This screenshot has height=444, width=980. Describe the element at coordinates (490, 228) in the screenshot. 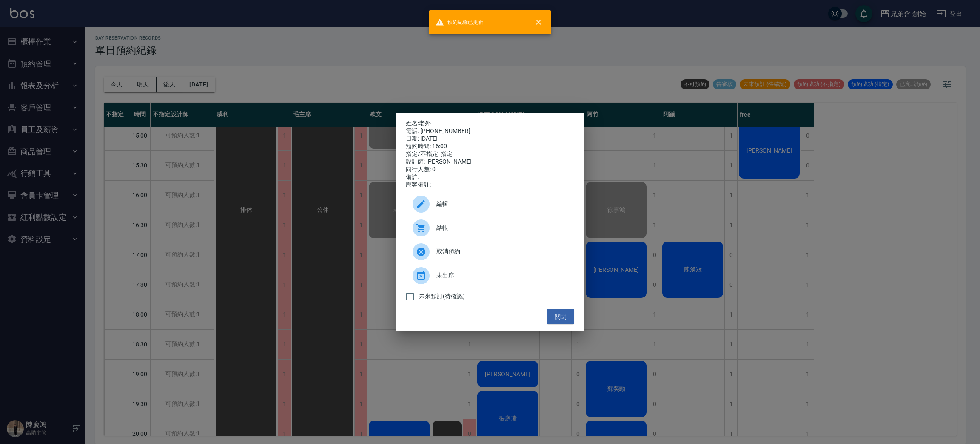

I see `a: 結帳` at that location.